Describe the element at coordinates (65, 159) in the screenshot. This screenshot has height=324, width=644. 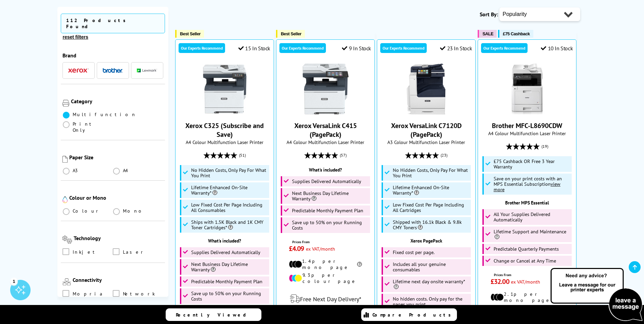
I see `img: Paper Size` at that location.